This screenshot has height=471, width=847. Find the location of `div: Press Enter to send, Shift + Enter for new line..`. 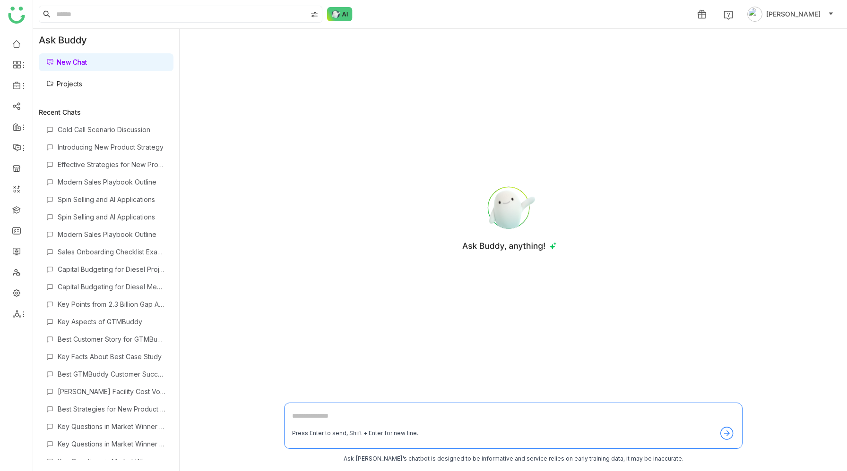

div: Press Enter to send, Shift + Enter for new line.. is located at coordinates (356, 434).